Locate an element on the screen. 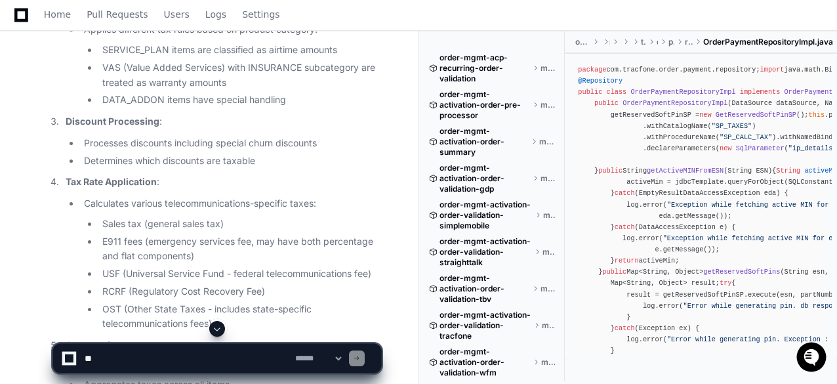 This screenshot has height=384, width=837. img: PlayerZero is located at coordinates (26, 26).